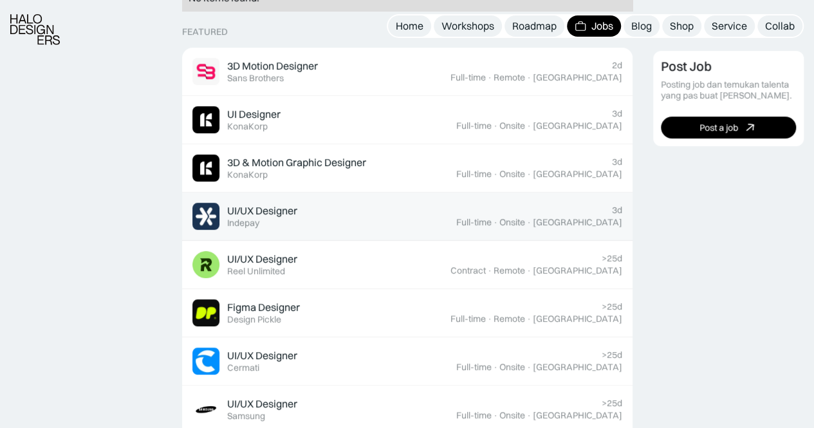 The image size is (814, 428). What do you see at coordinates (728, 128) in the screenshot?
I see `a: Post a job` at bounding box center [728, 128].